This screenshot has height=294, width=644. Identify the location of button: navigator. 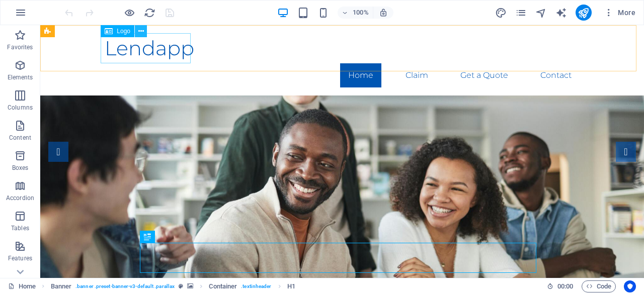
(541, 13).